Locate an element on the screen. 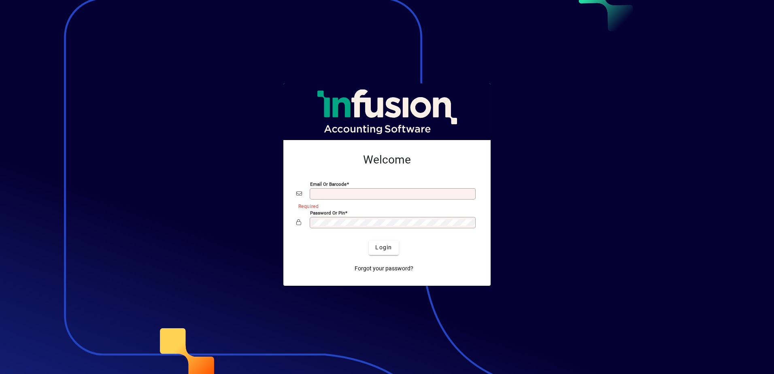 This screenshot has width=774, height=374. span: Forgot your password? is located at coordinates (384, 268).